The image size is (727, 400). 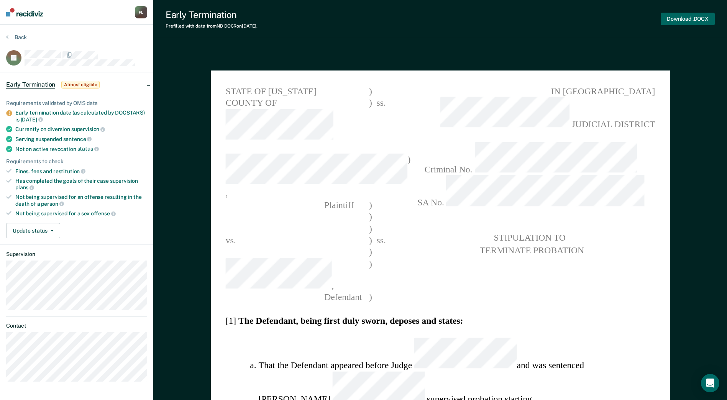 What do you see at coordinates (531, 192) in the screenshot?
I see `span: SA No.` at bounding box center [531, 192].